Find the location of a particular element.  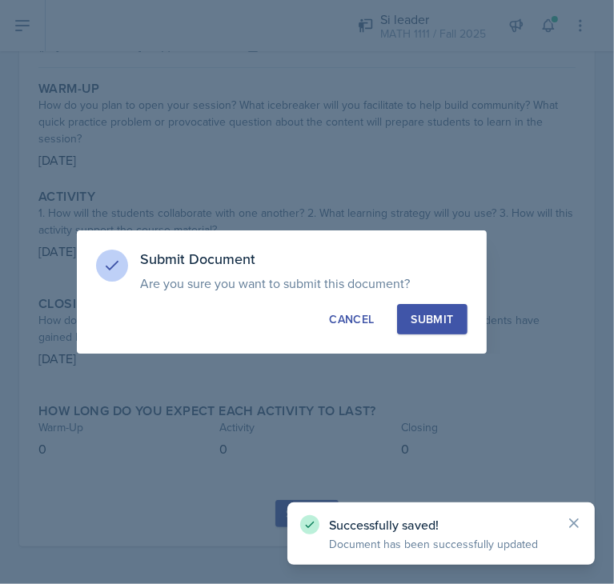

div: Cancel is located at coordinates (351, 319).